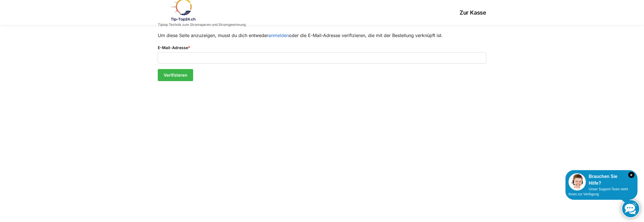  Describe the element at coordinates (202, 25) in the screenshot. I see `p: Tiptop Technik zum Stromsparen und Stromgewinnung` at that location.